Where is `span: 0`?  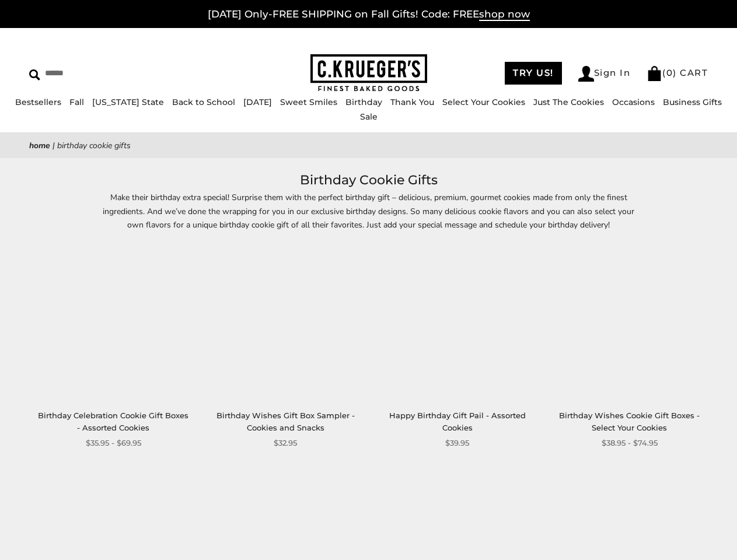 span: 0 is located at coordinates (670, 72).